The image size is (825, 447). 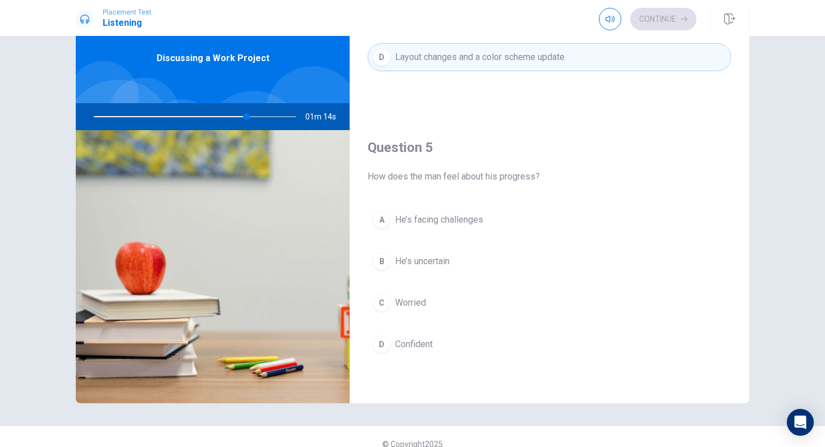 I want to click on button: BHe’s uncertain, so click(x=549, y=261).